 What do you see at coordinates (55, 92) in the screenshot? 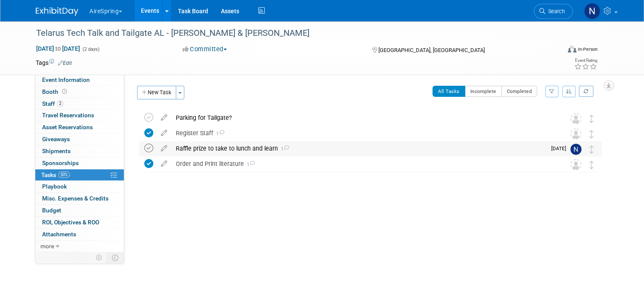
I see `span: Booth` at bounding box center [55, 92].